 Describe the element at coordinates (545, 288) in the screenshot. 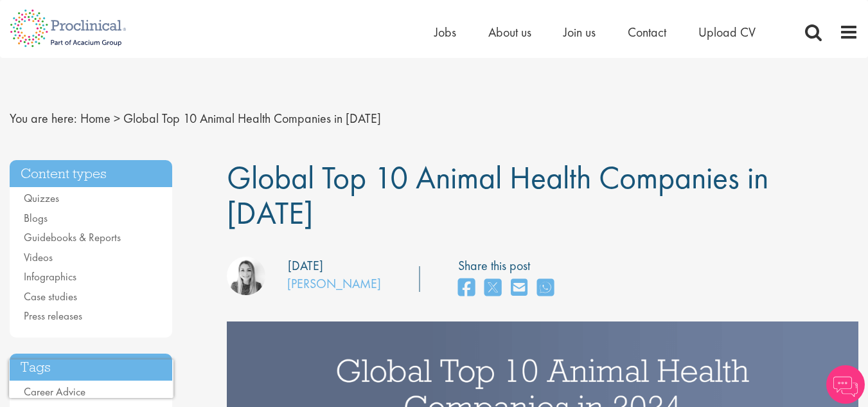

I see `a: share on whats app` at that location.